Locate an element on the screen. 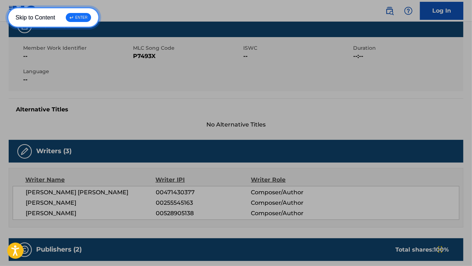 Image resolution: width=472 pixels, height=266 pixels. div: Total shares: is located at coordinates (422, 250).